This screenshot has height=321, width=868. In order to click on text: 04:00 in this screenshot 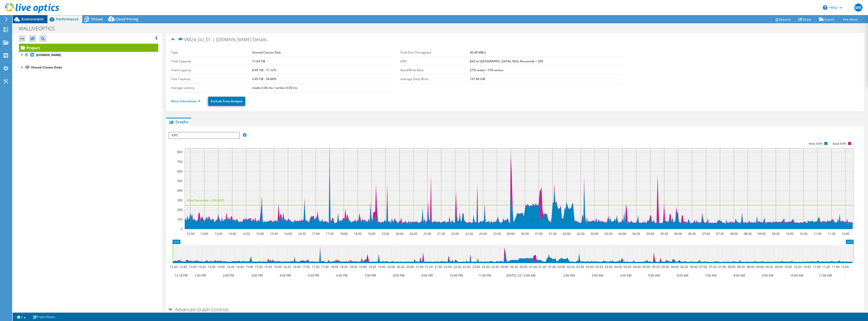, I will do `click(622, 234)`.